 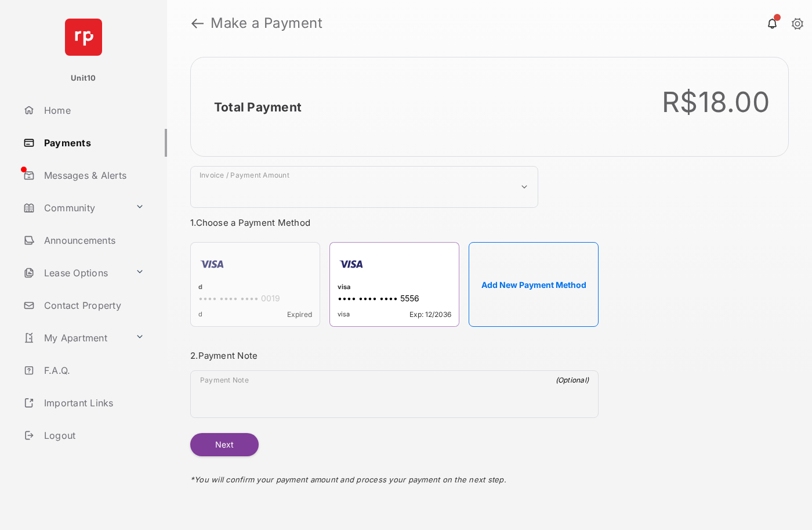 I want to click on a: Logout, so click(x=93, y=436).